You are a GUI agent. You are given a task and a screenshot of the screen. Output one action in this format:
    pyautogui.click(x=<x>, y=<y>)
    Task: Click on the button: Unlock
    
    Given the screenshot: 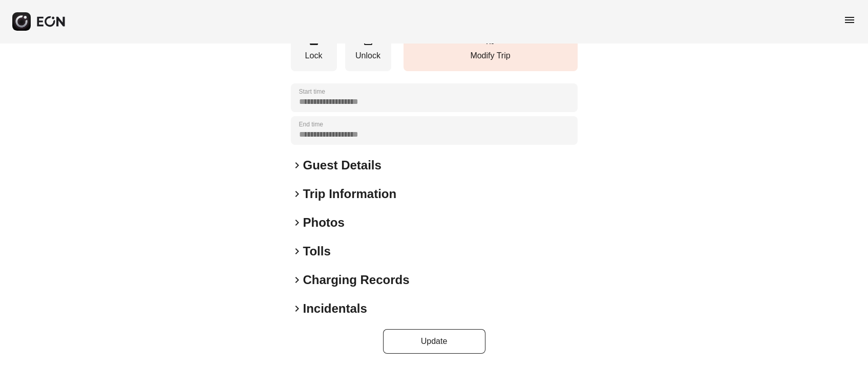 What is the action you would take?
    pyautogui.click(x=368, y=50)
    